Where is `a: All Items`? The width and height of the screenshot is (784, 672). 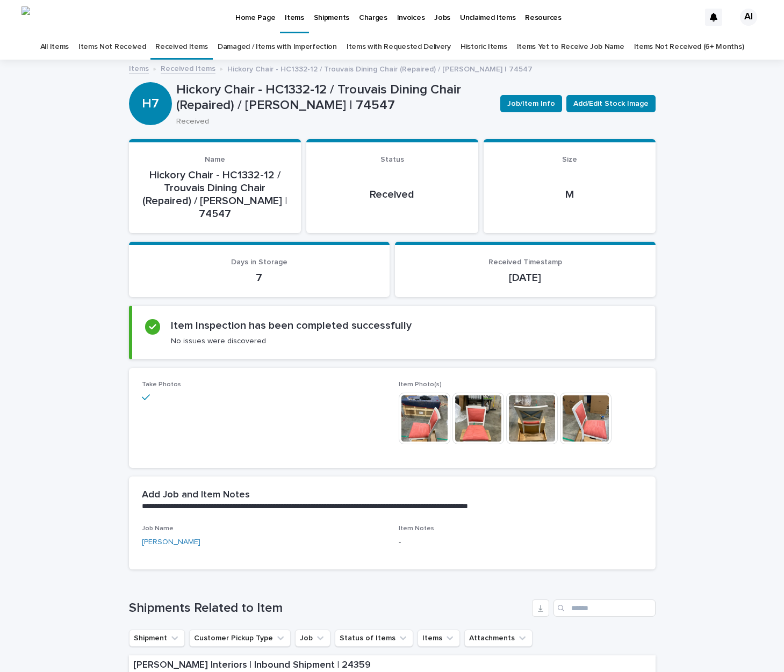 a: All Items is located at coordinates (54, 47).